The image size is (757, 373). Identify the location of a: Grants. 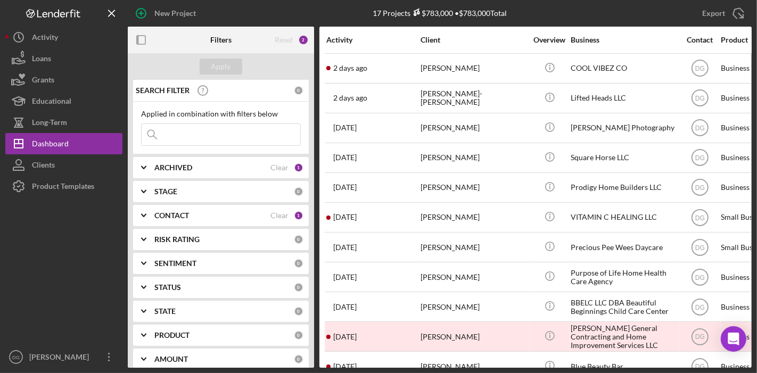
(64, 80).